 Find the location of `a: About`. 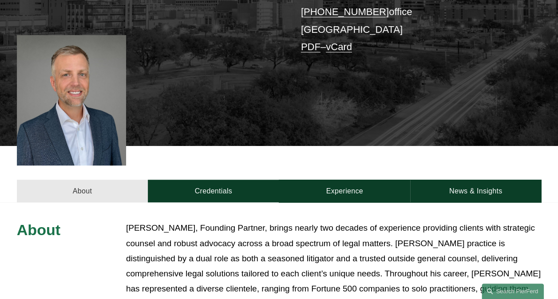

a: About is located at coordinates (82, 191).